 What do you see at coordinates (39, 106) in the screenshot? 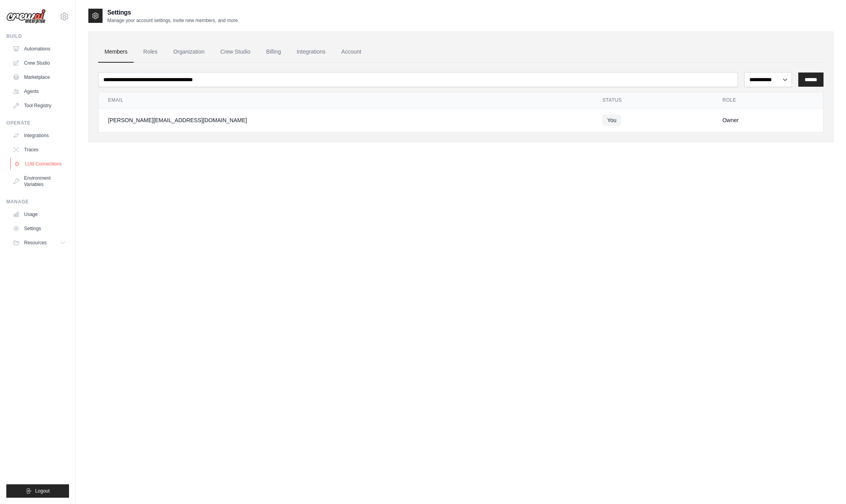
I see `a: Tool Registry` at bounding box center [39, 106].